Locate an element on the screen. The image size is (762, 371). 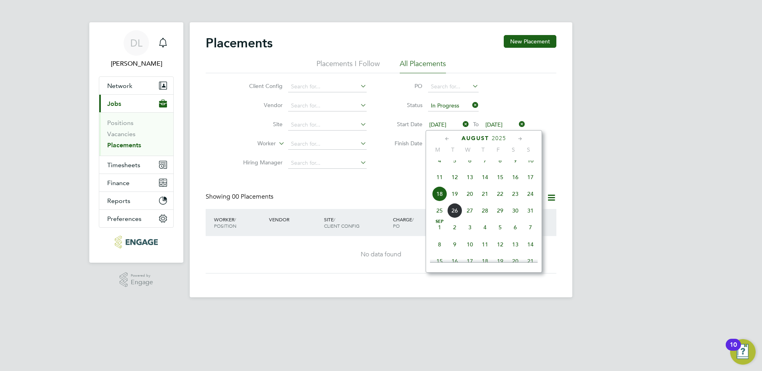
span: 26 is located at coordinates (454, 211).